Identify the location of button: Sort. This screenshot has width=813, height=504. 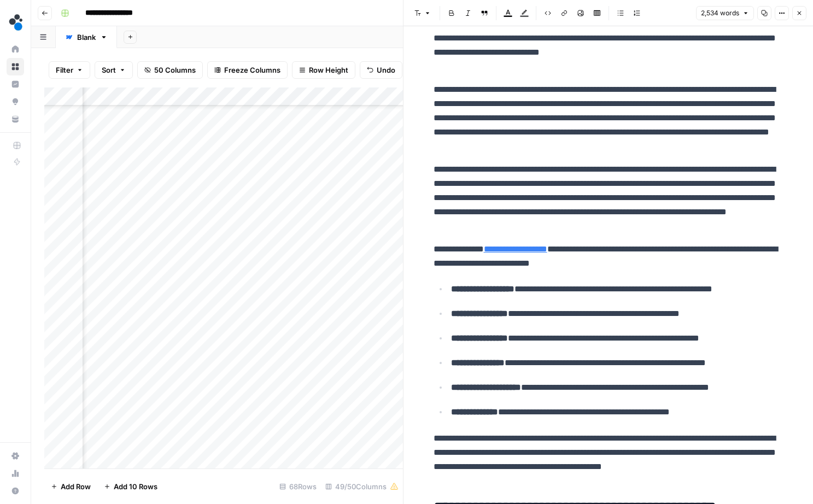
(114, 70).